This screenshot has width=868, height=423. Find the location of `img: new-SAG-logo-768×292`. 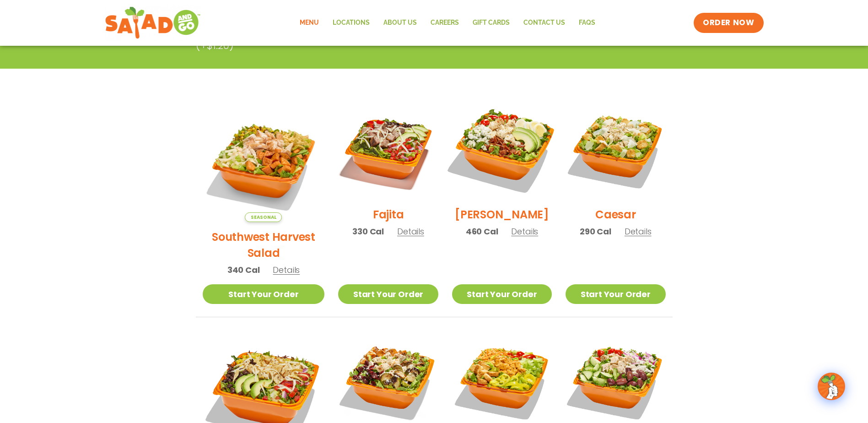

img: new-SAG-logo-768×292 is located at coordinates (153, 23).